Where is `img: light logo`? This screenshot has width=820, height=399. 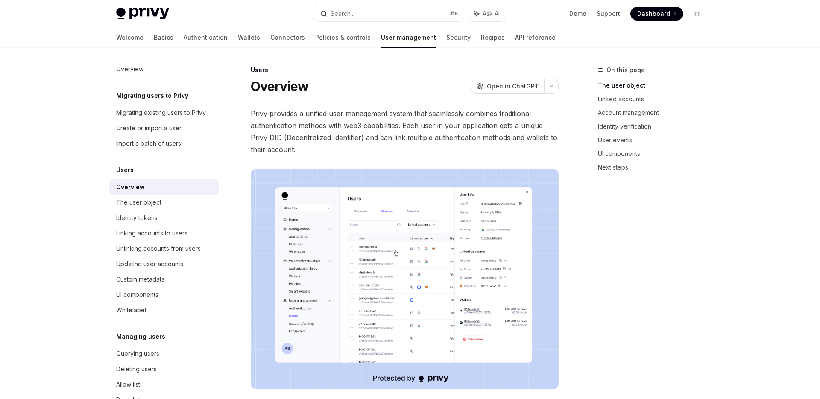
img: light logo is located at coordinates (143, 14).